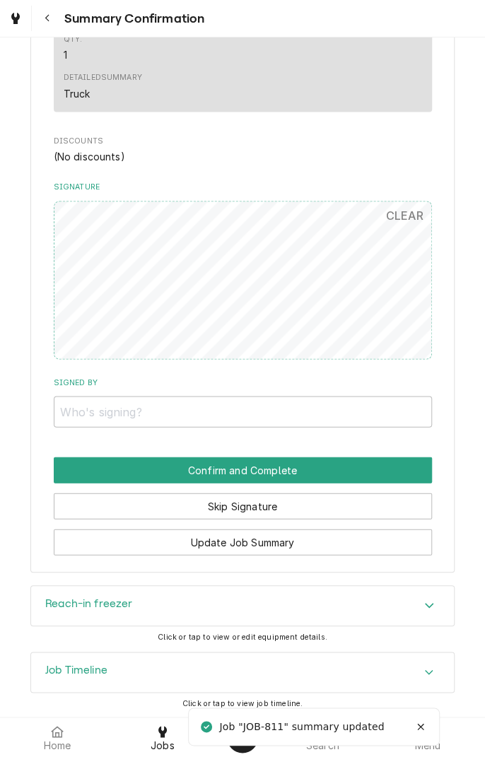 Image resolution: width=485 pixels, height=757 pixels. What do you see at coordinates (73, 40) in the screenshot?
I see `div: Qty.` at bounding box center [73, 40].